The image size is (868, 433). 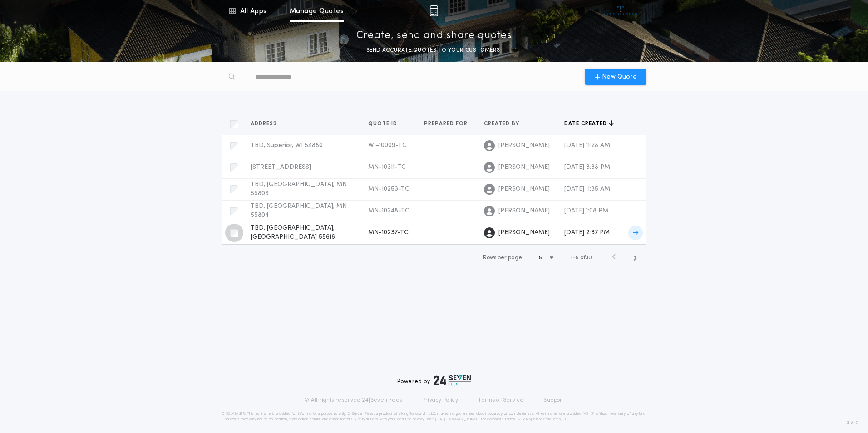 I want to click on img: img, so click(x=433, y=11).